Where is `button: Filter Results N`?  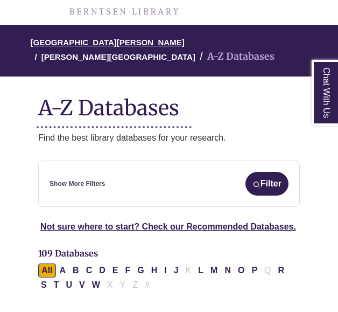 button: Filter Results N is located at coordinates (228, 270).